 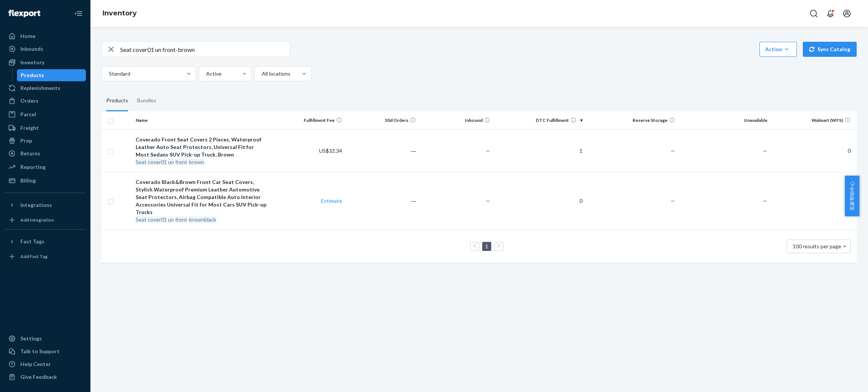 I want to click on th: Name, so click(x=202, y=121).